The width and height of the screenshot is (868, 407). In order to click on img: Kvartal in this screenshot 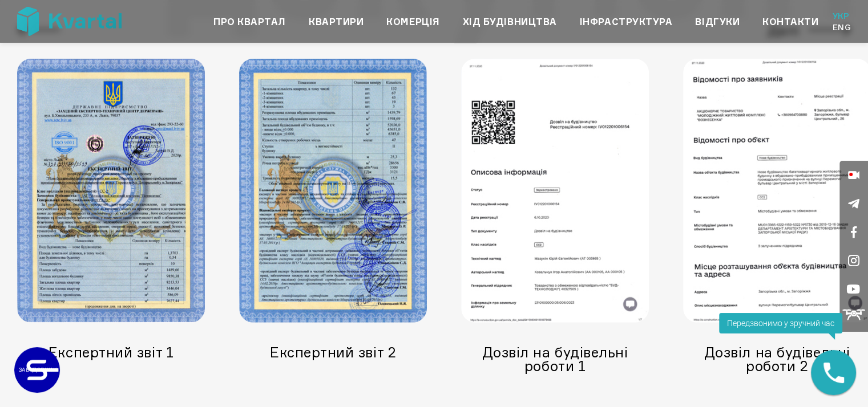, I will do `click(69, 21)`.